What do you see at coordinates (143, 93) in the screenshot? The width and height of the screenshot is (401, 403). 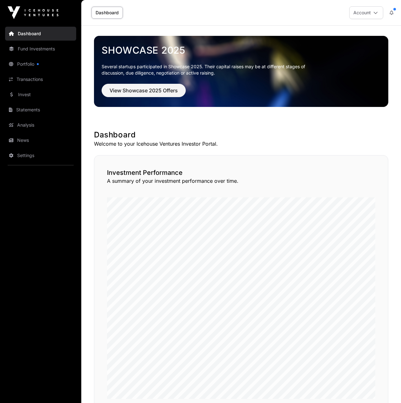 I see `a: View Showcase 2025 Offers` at bounding box center [143, 93].